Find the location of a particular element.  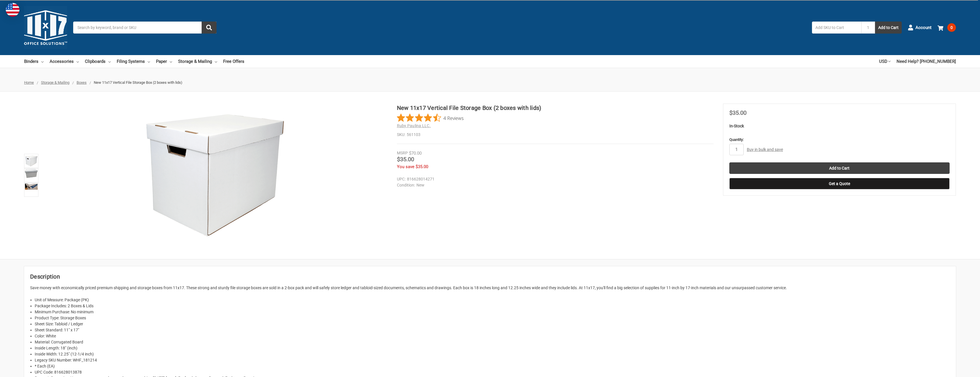

a: Binders is located at coordinates (34, 61).